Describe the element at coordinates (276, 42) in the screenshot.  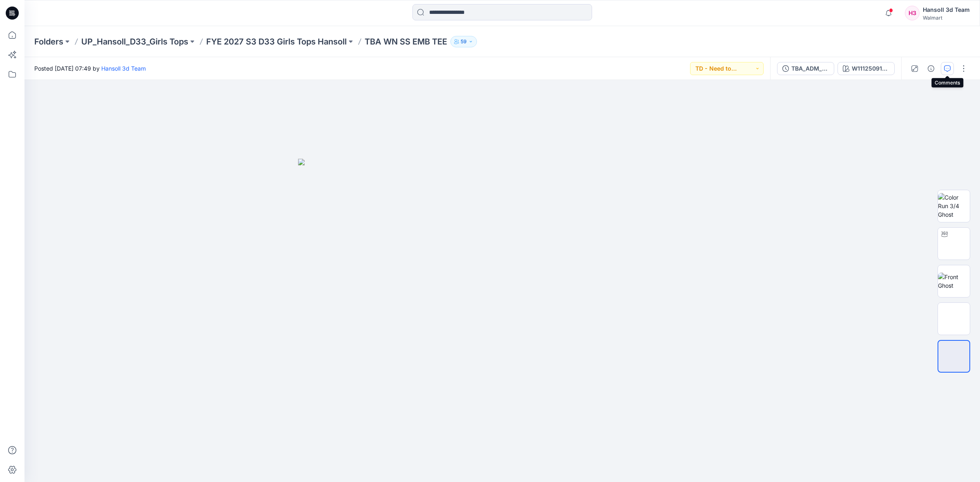
I see `p: FYE 2027 S3 D33 Girls Tops Hansoll` at that location.